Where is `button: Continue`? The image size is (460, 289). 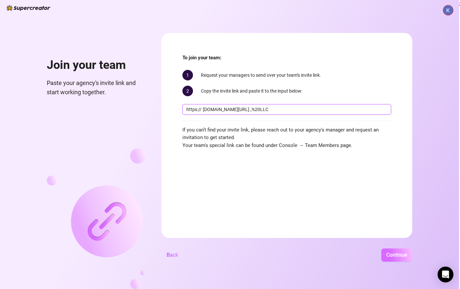 button: Continue is located at coordinates (397, 255).